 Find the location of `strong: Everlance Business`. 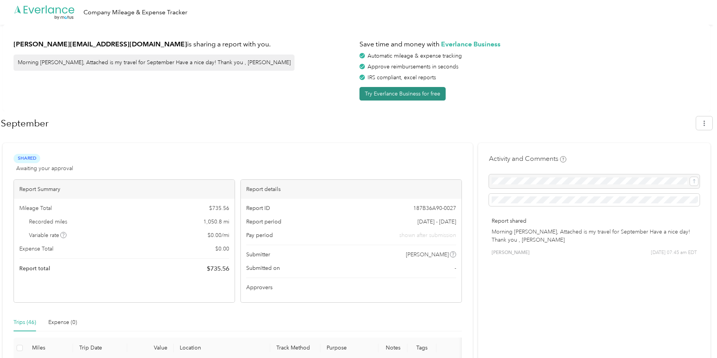

strong: Everlance Business is located at coordinates (471, 44).